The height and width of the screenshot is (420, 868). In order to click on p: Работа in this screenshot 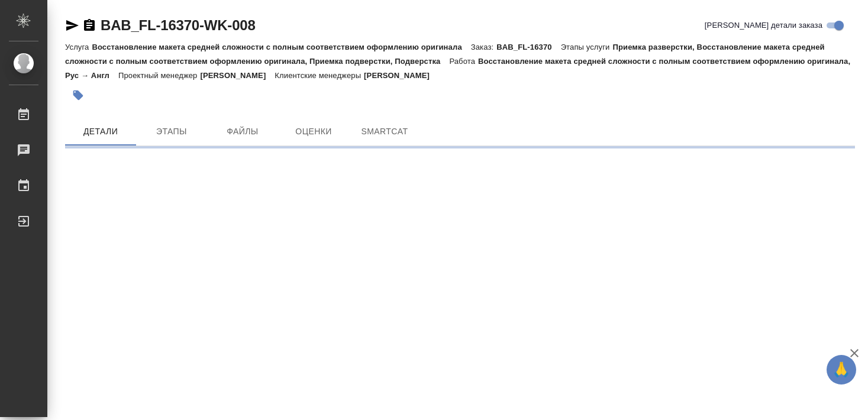, I will do `click(463, 61)`.